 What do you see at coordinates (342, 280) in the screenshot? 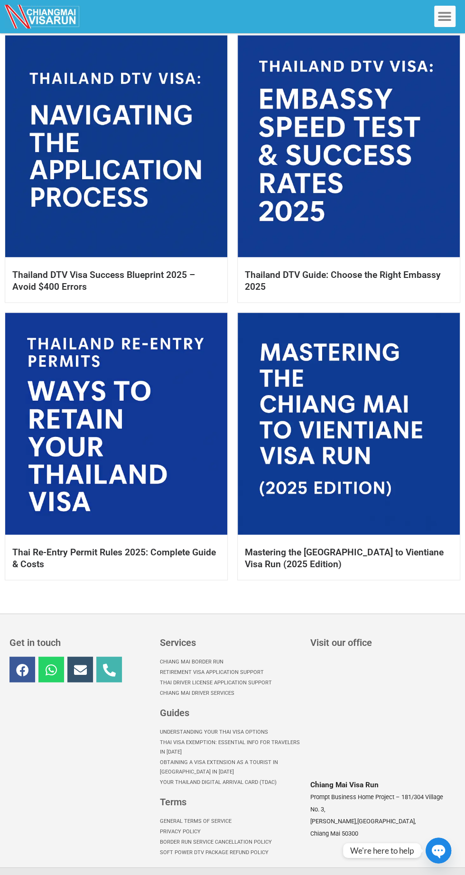
I see `a: Thailand DTV Guide: Choose the Right Embassy 2025` at bounding box center [342, 280].